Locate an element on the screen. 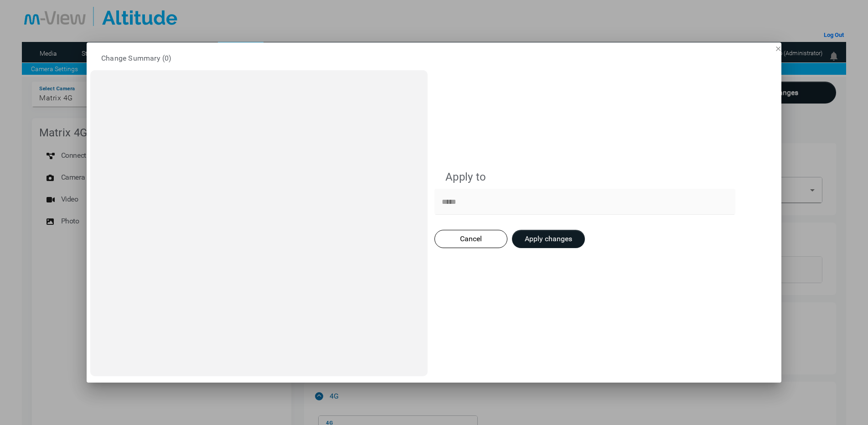  button: Cancel is located at coordinates (471, 239).